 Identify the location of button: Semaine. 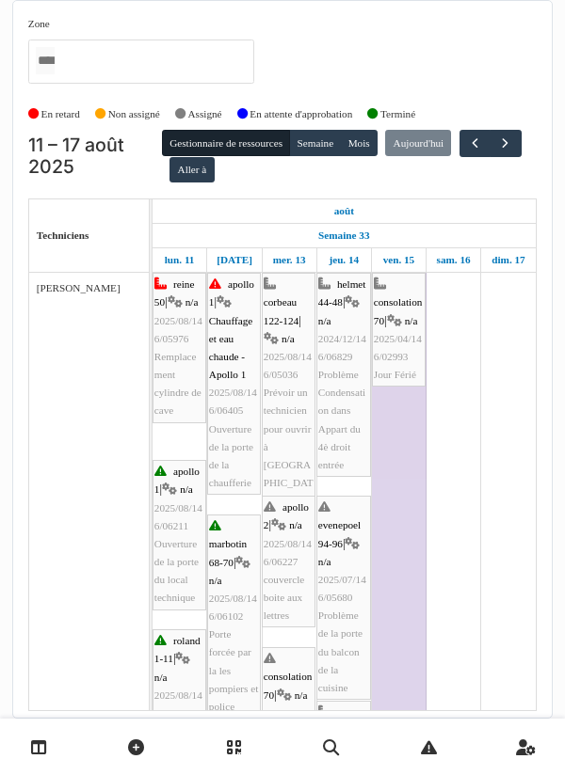
(314, 143).